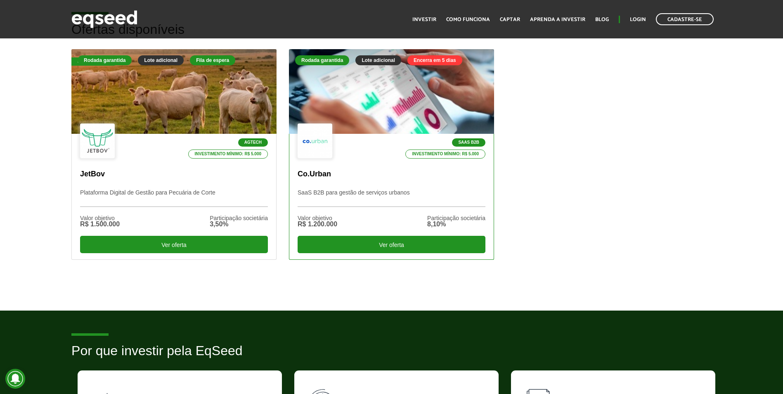  Describe the element at coordinates (435, 60) in the screenshot. I see `div: Encerra em 5 dias` at that location.